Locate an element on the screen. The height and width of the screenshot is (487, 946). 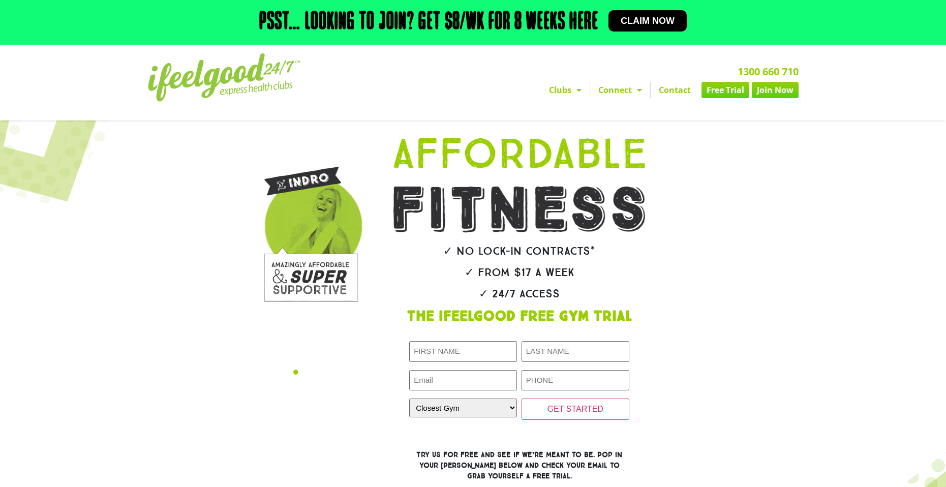
input: FIRST NAME is located at coordinates (463, 351).